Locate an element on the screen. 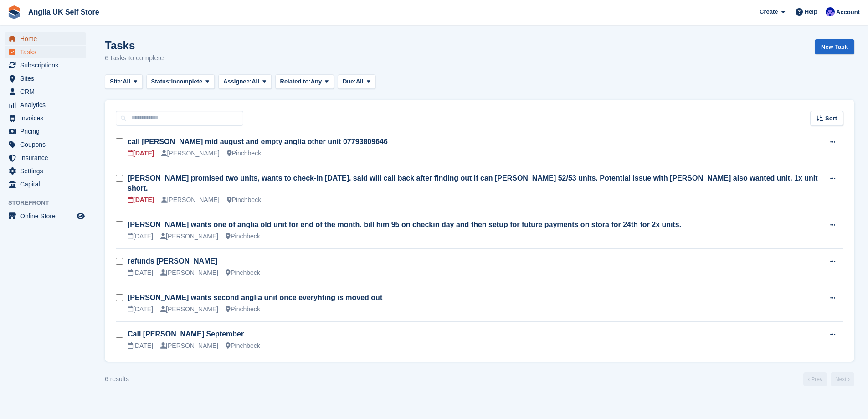  span: Analytics is located at coordinates (48, 105).